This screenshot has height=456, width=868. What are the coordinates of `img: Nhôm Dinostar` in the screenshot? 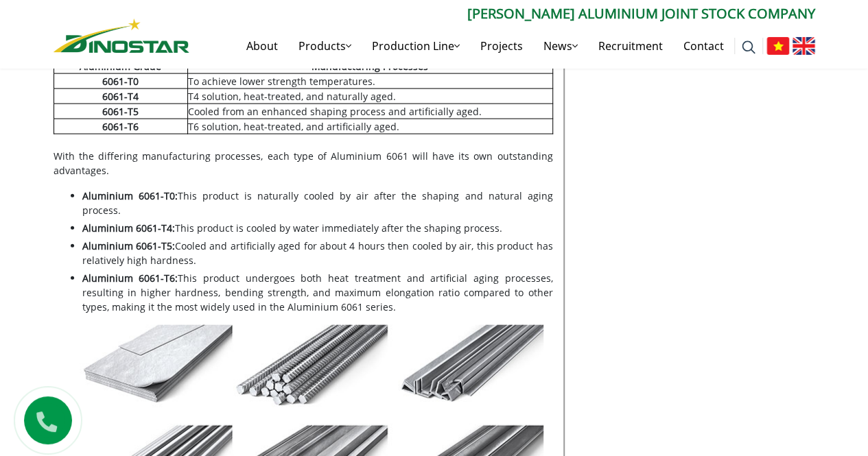 It's located at (121, 36).